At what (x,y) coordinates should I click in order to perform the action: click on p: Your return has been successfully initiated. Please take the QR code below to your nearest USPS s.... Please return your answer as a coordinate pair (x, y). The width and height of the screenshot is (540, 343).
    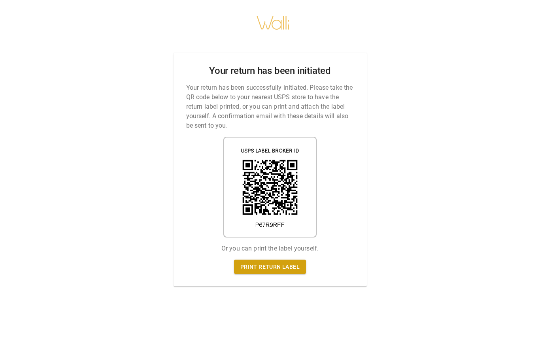
    Looking at the image, I should click on (270, 107).